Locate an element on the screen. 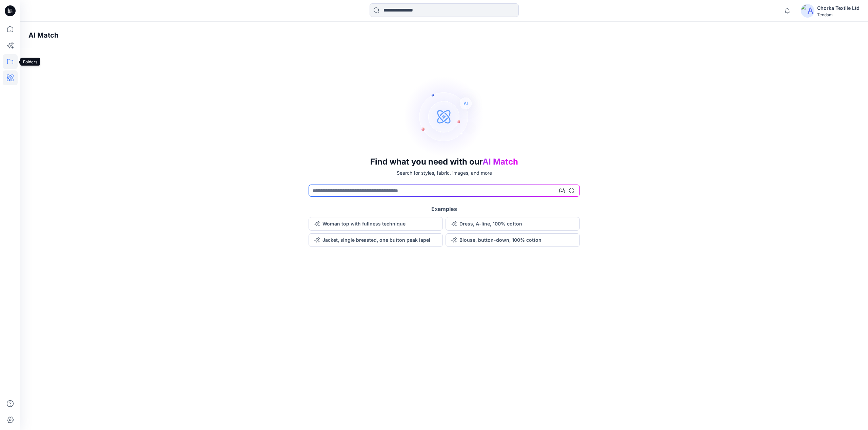  h3: Find what you need with our is located at coordinates (444, 162).